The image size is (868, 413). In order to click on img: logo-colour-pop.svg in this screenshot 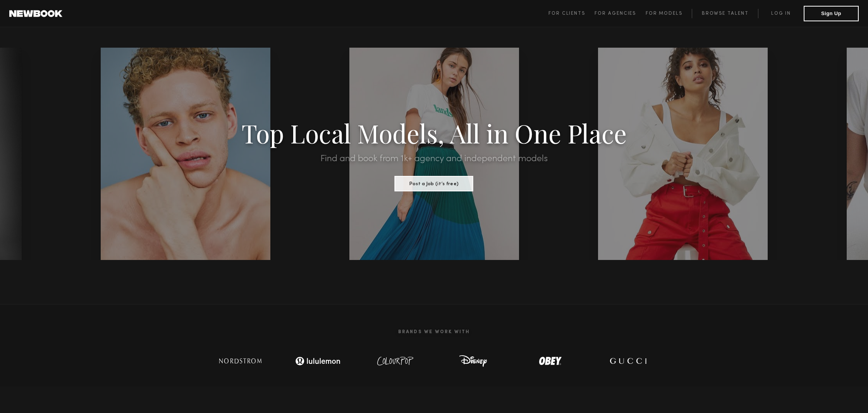, I will do `click(396, 362)`.